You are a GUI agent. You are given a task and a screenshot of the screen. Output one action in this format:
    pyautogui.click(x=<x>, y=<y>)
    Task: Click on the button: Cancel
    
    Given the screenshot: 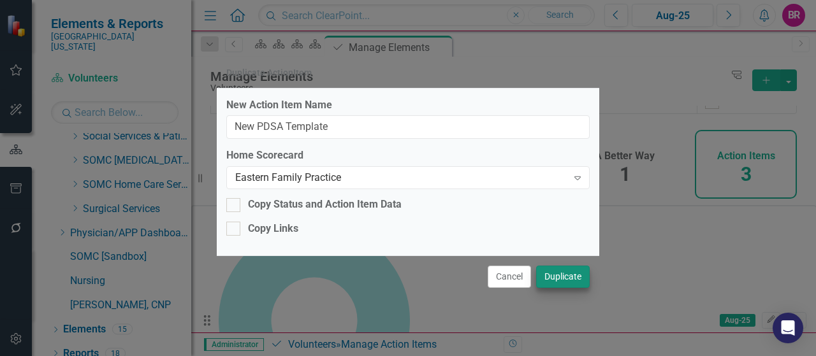 What is the action you would take?
    pyautogui.click(x=509, y=277)
    